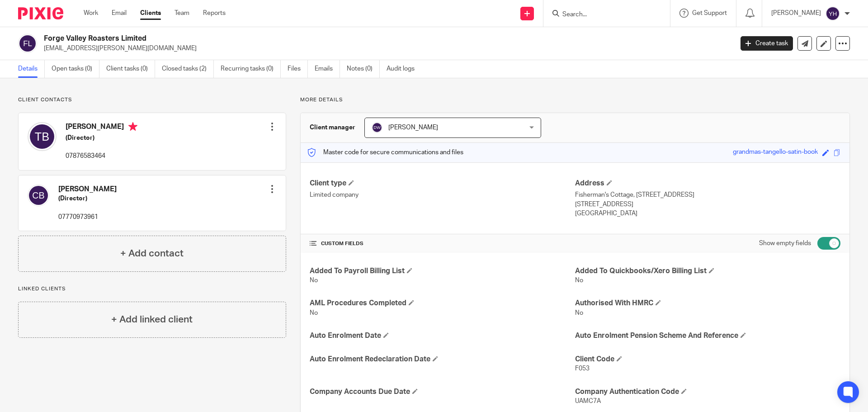 Image resolution: width=868 pixels, height=412 pixels. Describe the element at coordinates (151, 253) in the screenshot. I see `h4: + Add contact` at that location.